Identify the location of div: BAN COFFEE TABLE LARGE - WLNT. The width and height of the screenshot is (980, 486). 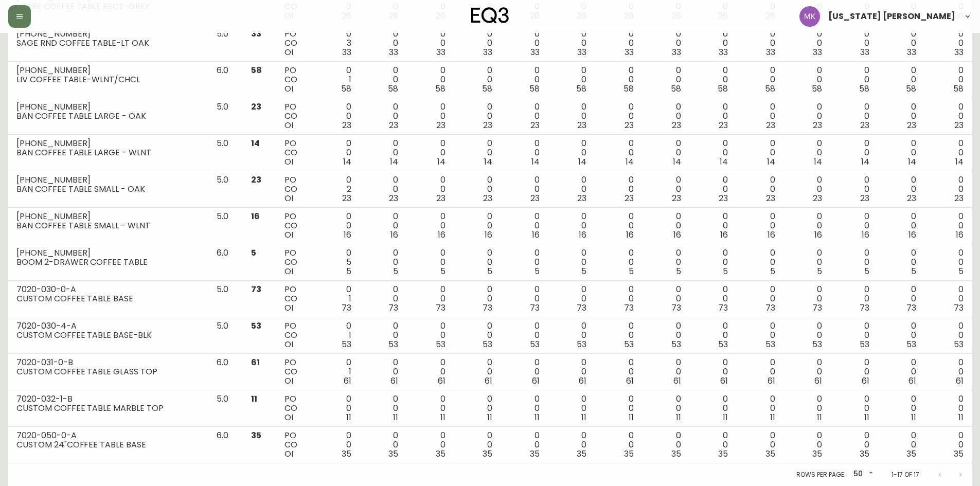
(108, 153).